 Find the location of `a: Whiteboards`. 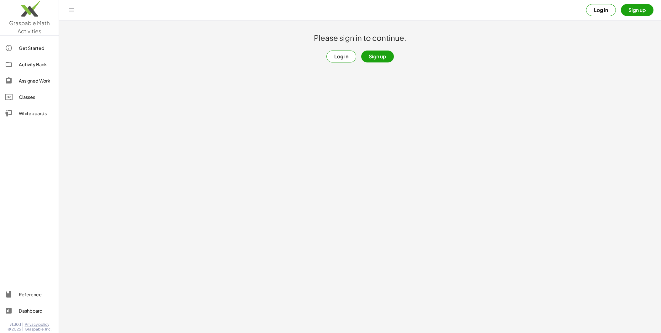

a: Whiteboards is located at coordinates (29, 113).